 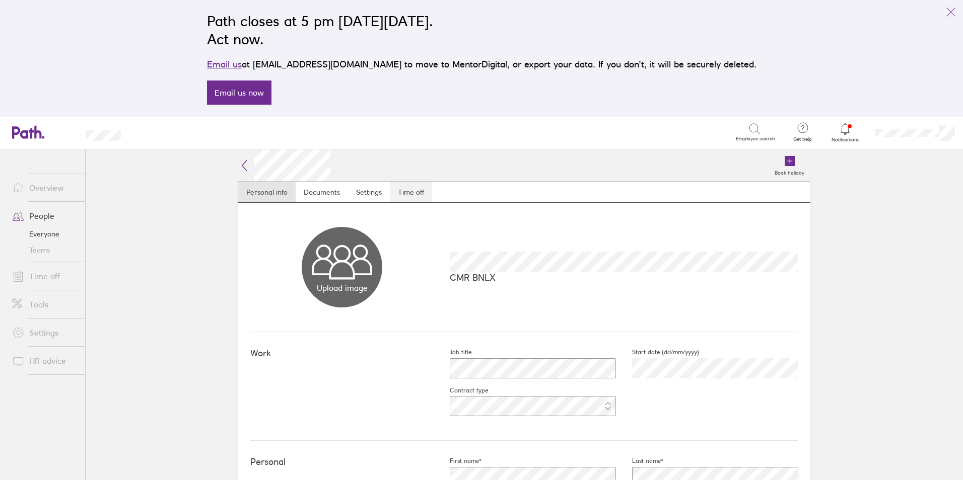 What do you see at coordinates (639, 461) in the screenshot?
I see `label: Last name*` at bounding box center [639, 461].